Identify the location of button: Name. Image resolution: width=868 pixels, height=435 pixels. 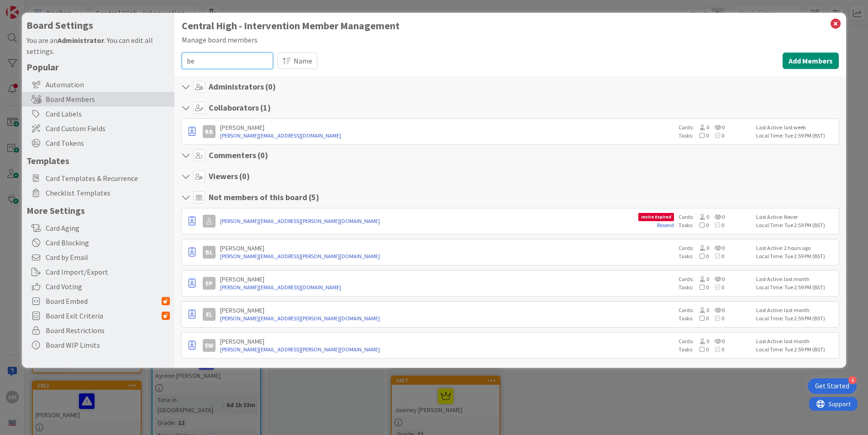
(297, 60).